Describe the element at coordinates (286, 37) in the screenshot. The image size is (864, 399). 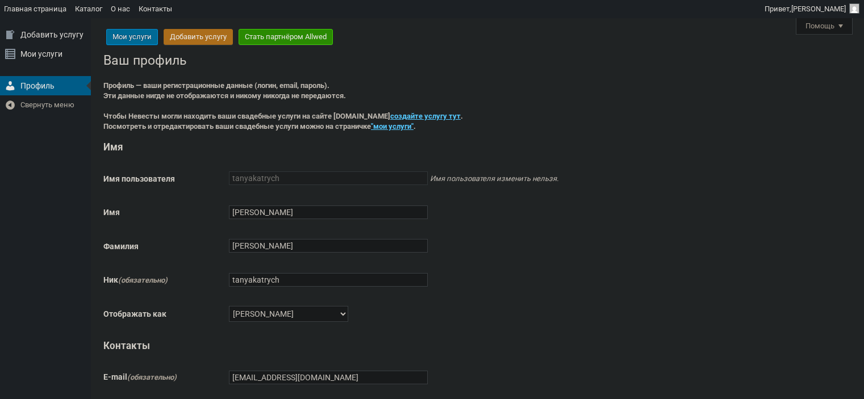
I see `a: Стать партнёром Allwed` at that location.